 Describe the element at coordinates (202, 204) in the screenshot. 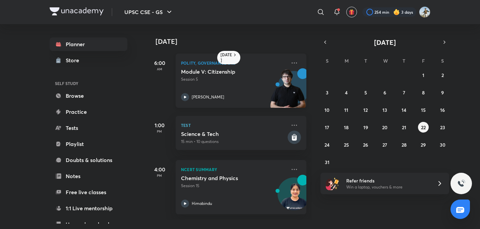

I see `p: Himabindu` at that location.